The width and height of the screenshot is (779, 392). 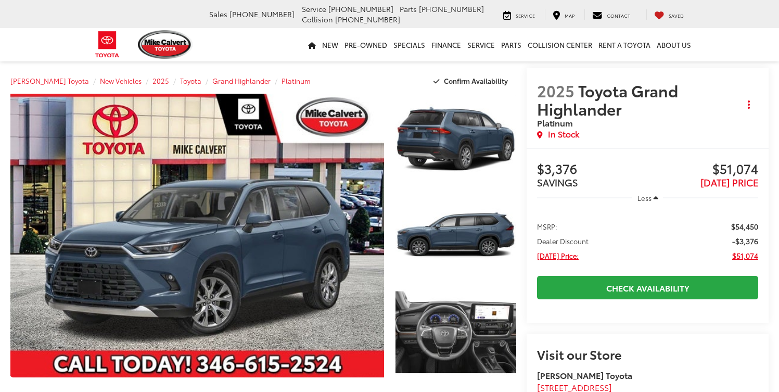 I want to click on span: Grand Highlander, so click(x=241, y=81).